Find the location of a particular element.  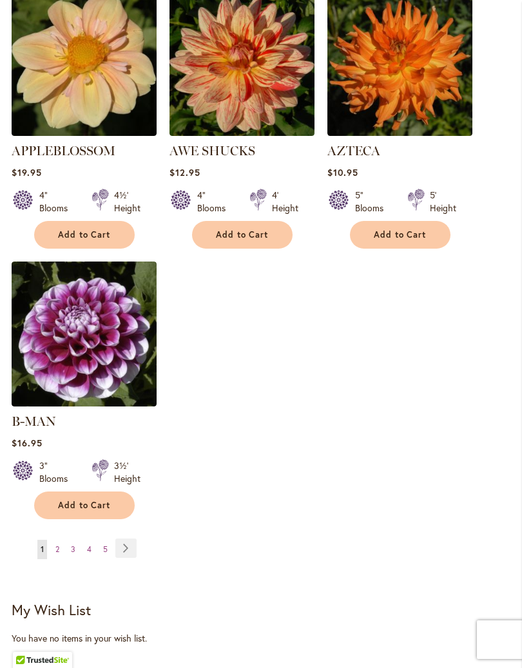

span: $16.95 is located at coordinates (27, 443).